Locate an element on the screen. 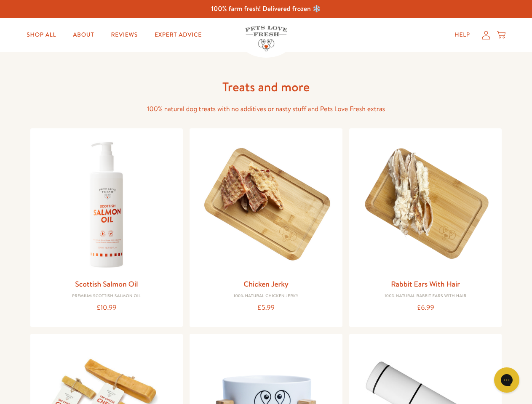 This screenshot has height=404, width=532. span: 100% natural dog treats with no additives or nasty stuff and Pets Love Fresh extras is located at coordinates (266, 109).